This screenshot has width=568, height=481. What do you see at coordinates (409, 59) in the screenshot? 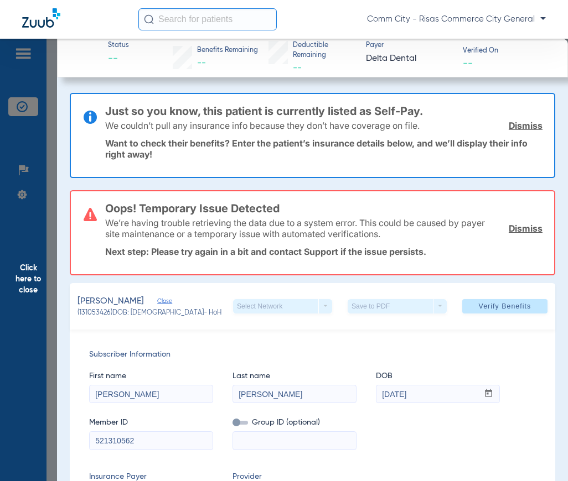
I see `span: Delta Dental` at bounding box center [409, 59].